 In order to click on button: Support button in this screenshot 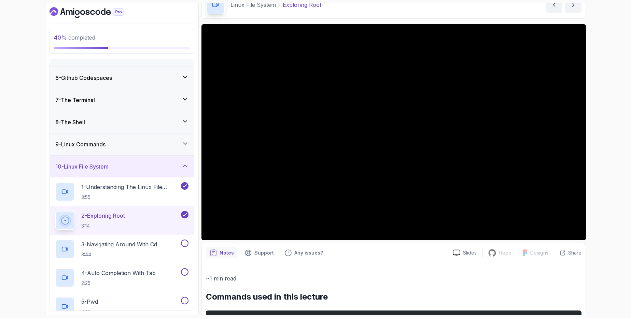, I will do `click(259, 253)`.